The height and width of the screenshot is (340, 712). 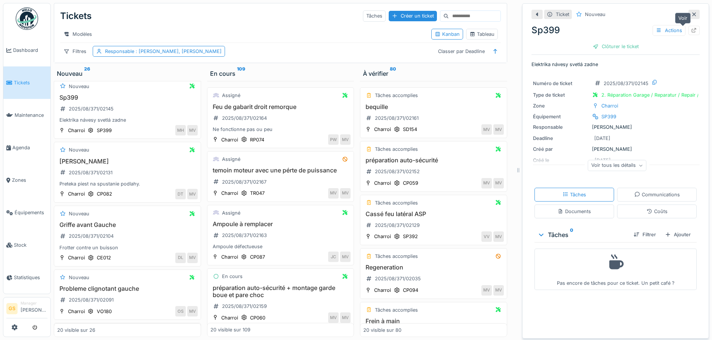 What do you see at coordinates (76, 330) in the screenshot?
I see `div: 20 visible sur 26` at bounding box center [76, 330].